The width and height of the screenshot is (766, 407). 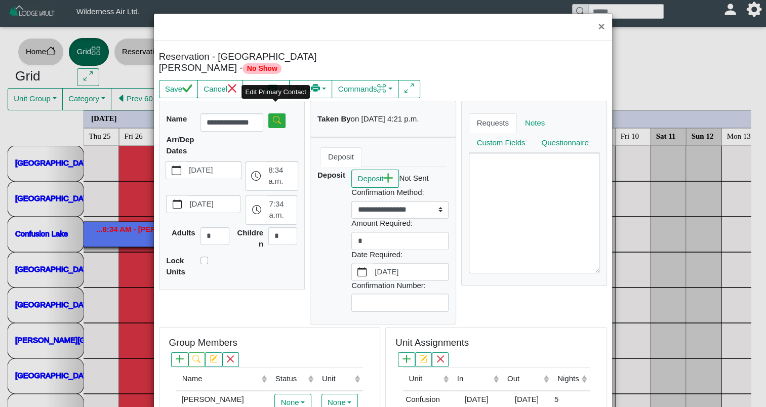 What do you see at coordinates (176, 266) in the screenshot?
I see `b: Lock Units` at bounding box center [176, 266].